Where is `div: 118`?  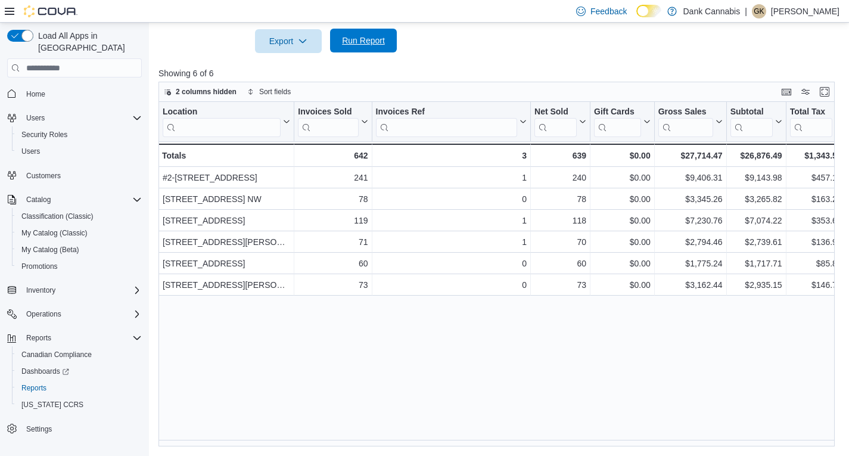
div: 118 is located at coordinates (560, 220).